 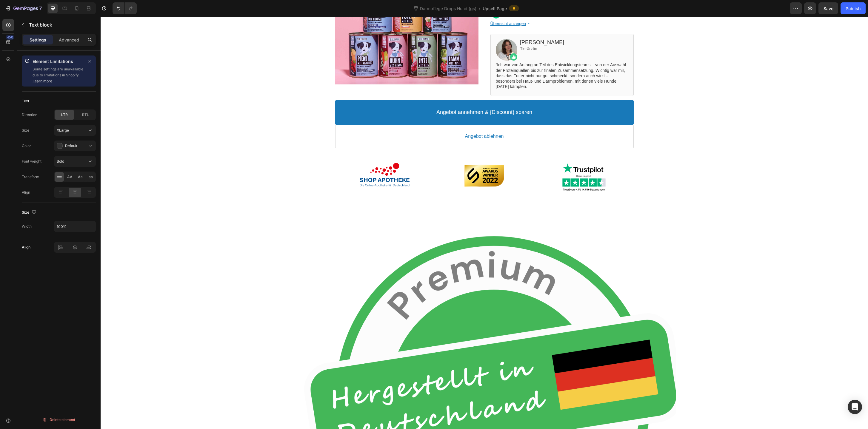 I want to click on p: Angebot annehmen & {Discount} sparen, so click(x=384, y=95).